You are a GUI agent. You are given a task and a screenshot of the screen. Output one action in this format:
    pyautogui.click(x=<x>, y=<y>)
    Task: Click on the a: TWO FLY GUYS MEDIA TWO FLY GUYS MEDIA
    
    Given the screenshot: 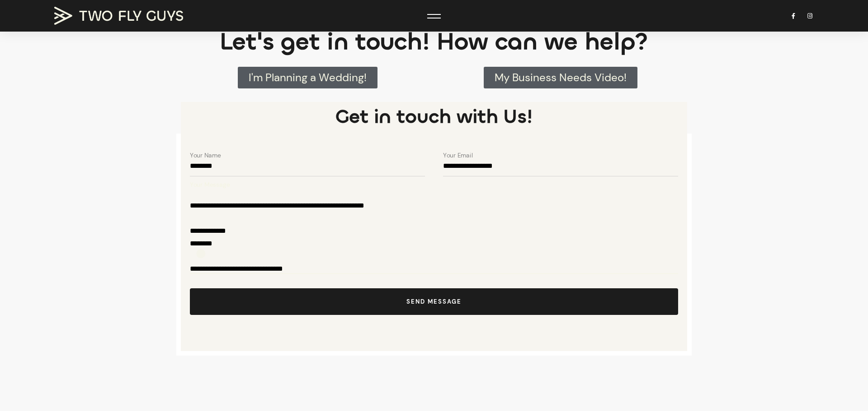 What is the action you would take?
    pyautogui.click(x=122, y=16)
    